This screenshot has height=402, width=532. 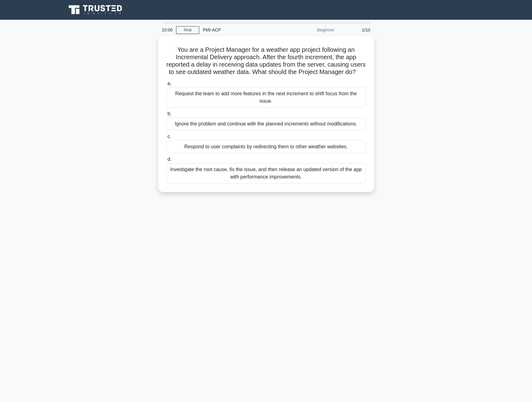 What do you see at coordinates (169, 83) in the screenshot?
I see `span: a.` at bounding box center [169, 83].